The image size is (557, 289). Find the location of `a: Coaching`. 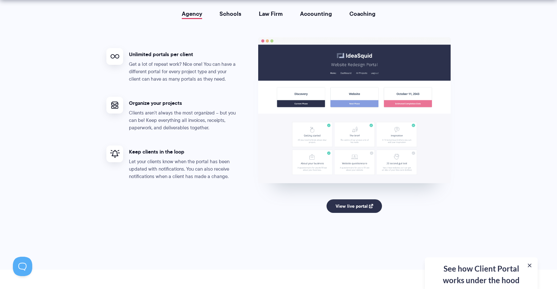

a: Coaching is located at coordinates (363, 14).